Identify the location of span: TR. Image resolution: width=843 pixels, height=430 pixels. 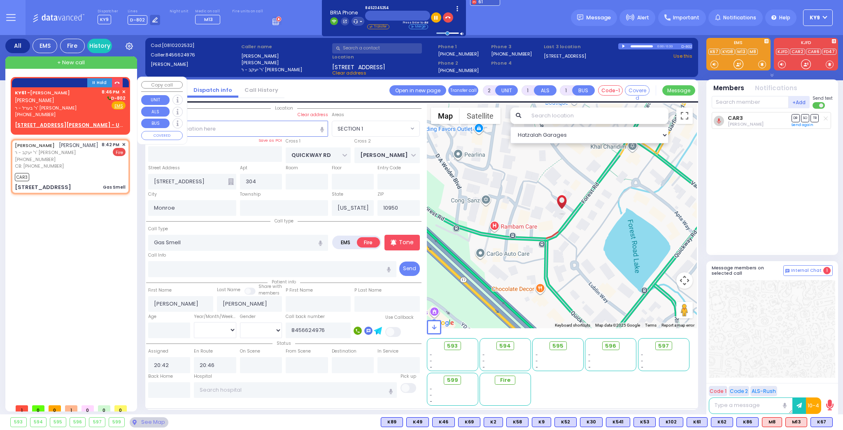
(814, 118).